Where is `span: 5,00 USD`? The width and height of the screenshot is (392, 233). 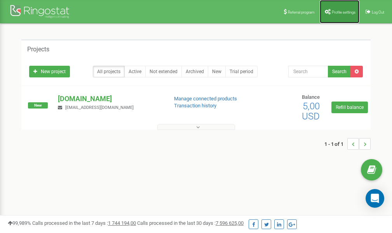 span: 5,00 USD is located at coordinates (311, 111).